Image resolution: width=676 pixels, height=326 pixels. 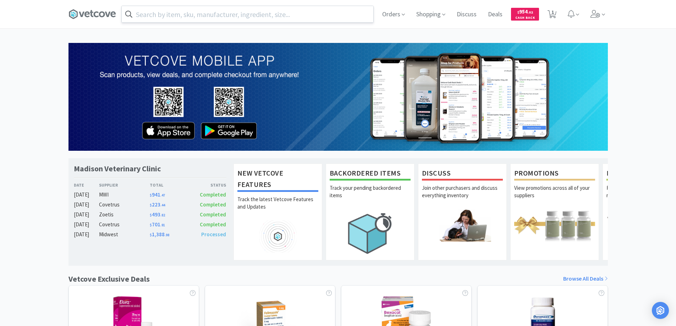 What do you see at coordinates (162, 225) in the screenshot?
I see `span: . 91` at bounding box center [162, 225].